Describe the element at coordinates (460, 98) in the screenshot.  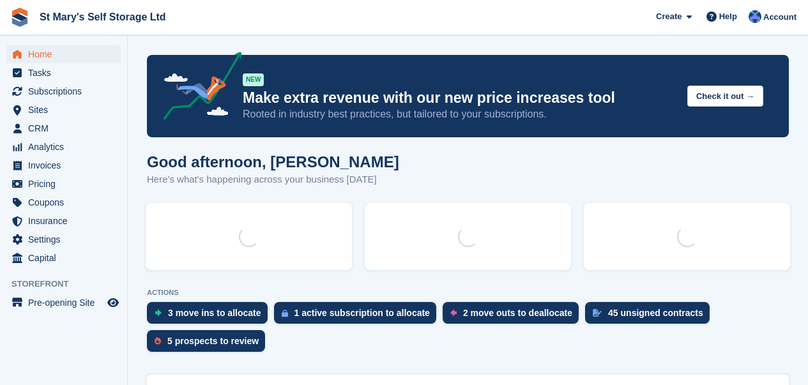
I see `p: Make extra revenue with our new price increases tool` at that location.